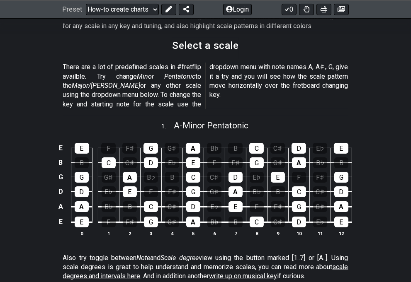 The width and height of the screenshot is (411, 282). What do you see at coordinates (235, 233) in the screenshot?
I see `th: 7` at bounding box center [235, 233].